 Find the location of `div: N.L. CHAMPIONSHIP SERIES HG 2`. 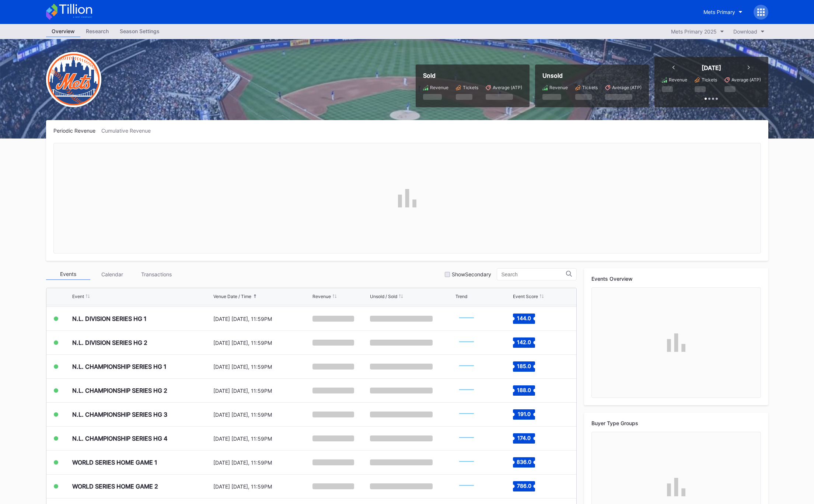

div: N.L. CHAMPIONSHIP SERIES HG 2 is located at coordinates (120, 391).